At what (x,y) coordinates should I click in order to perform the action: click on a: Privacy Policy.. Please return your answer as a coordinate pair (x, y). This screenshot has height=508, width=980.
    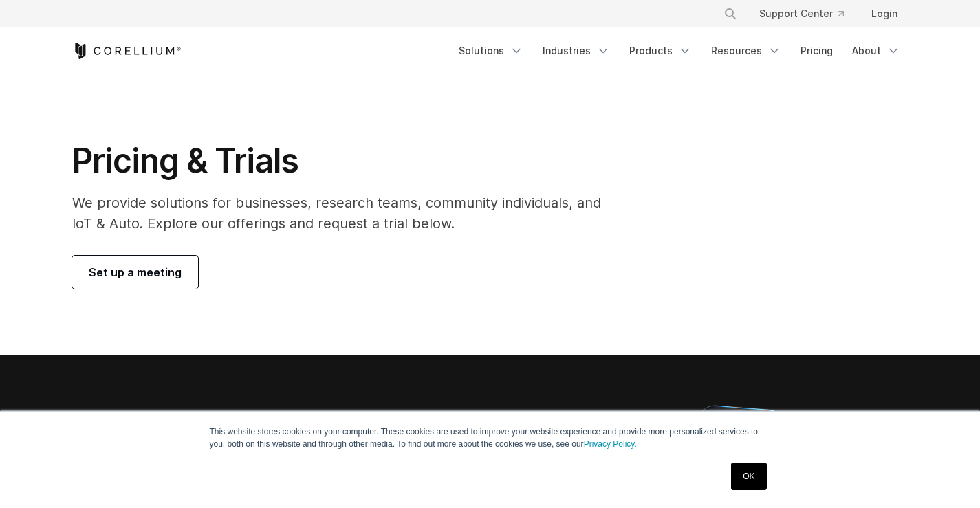
    Looking at the image, I should click on (610, 444).